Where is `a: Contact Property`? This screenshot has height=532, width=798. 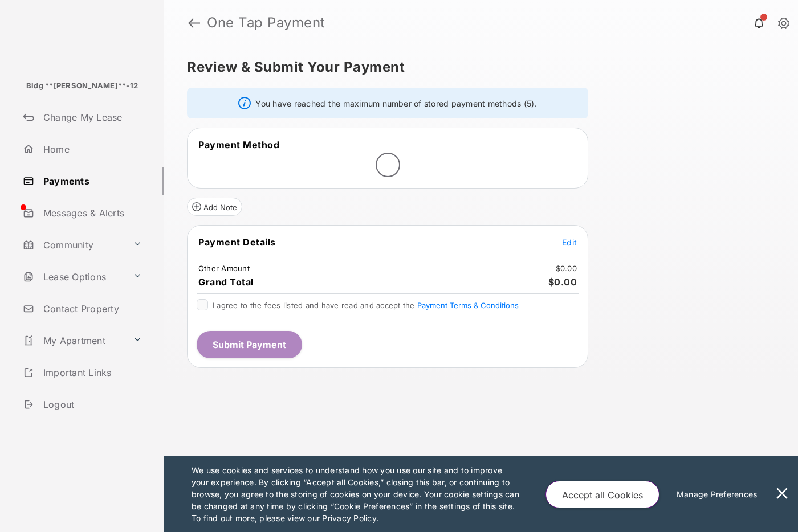 a: Contact Property is located at coordinates (91, 309).